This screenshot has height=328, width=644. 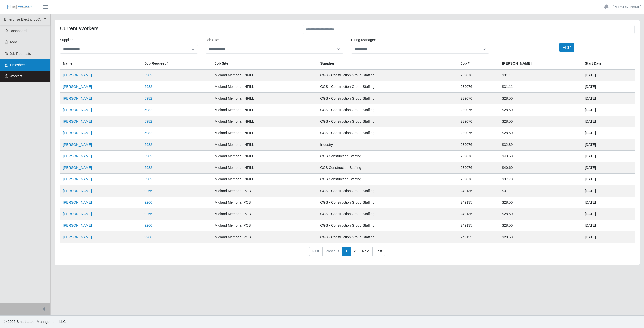 I want to click on button: Filter, so click(x=567, y=47).